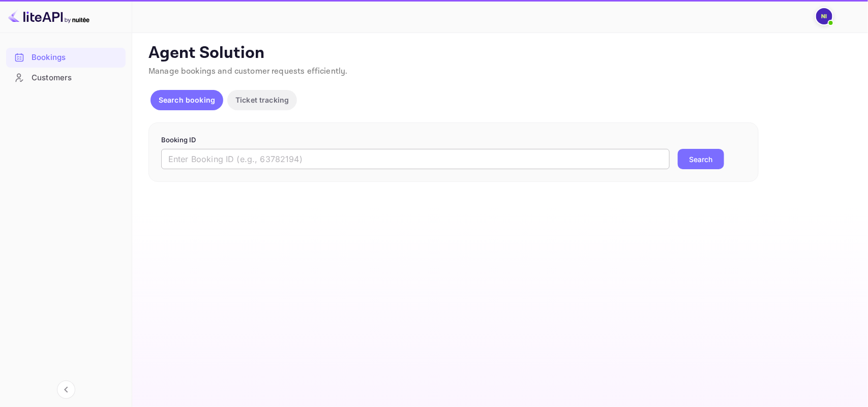 The height and width of the screenshot is (407, 868). Describe the element at coordinates (824, 16) in the screenshot. I see `img: N Ibadah` at that location.